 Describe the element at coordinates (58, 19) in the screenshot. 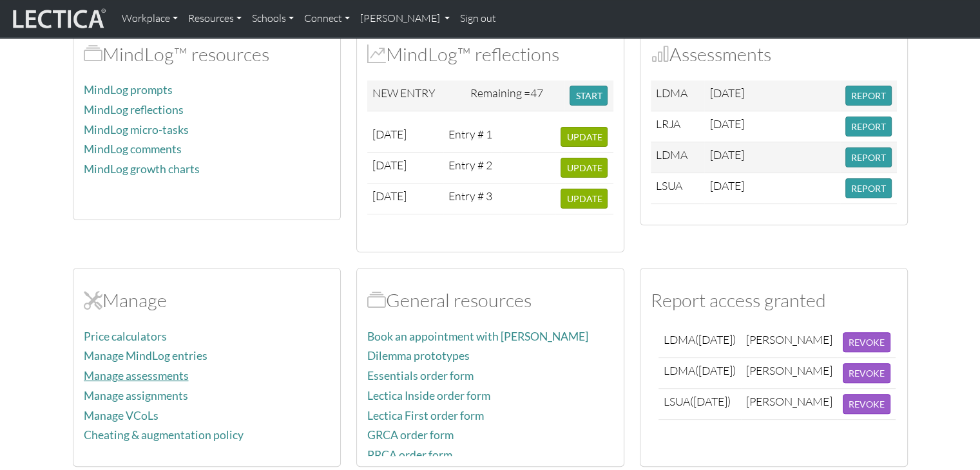

I see `img: lecticalive` at that location.